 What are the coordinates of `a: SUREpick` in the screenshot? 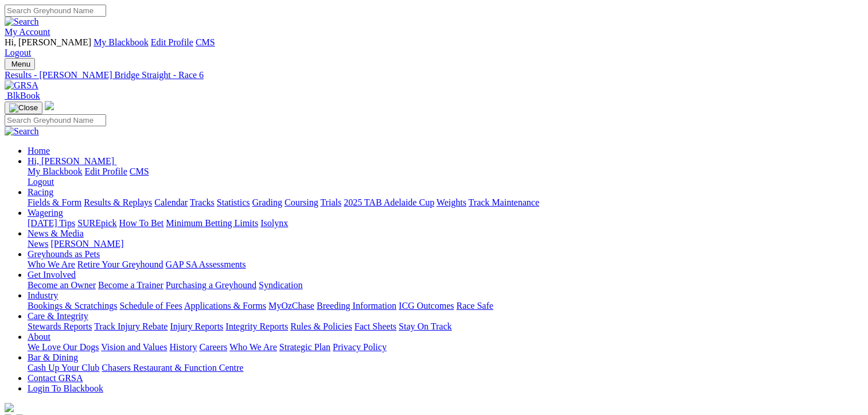 It's located at (97, 222).